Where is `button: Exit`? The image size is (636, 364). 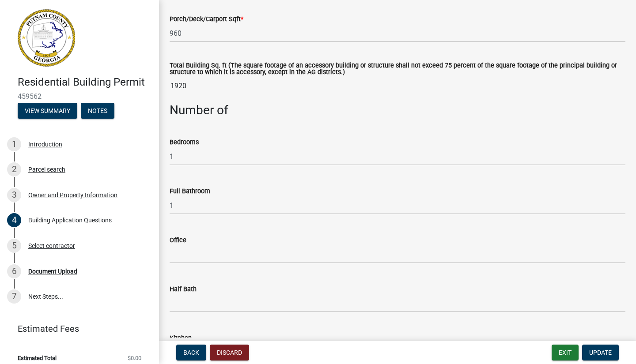
button: Exit is located at coordinates (565, 352).